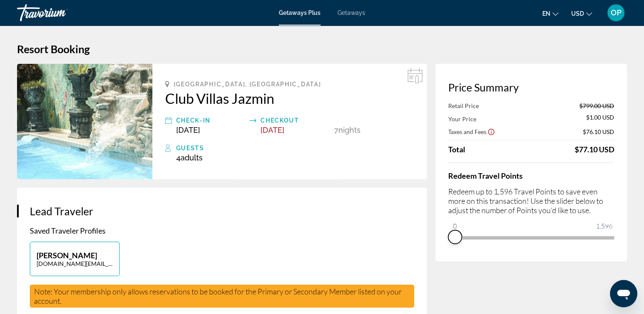 This screenshot has height=314, width=644. Describe the element at coordinates (295, 148) in the screenshot. I see `div: Guests` at that location.